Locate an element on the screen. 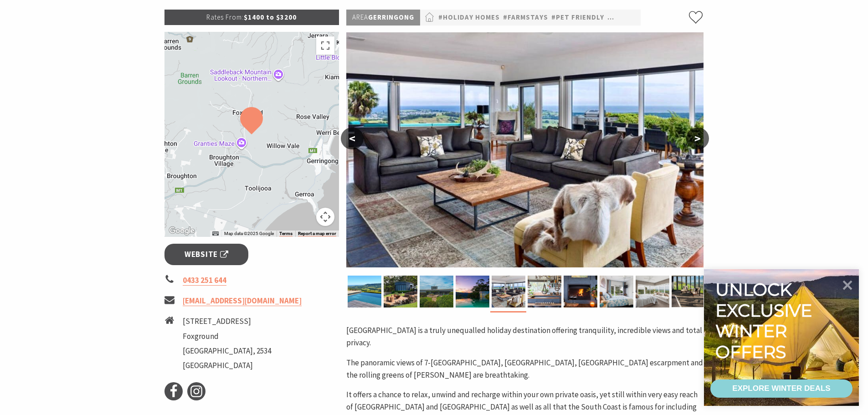 This screenshot has height=415, width=868. span: Map data ©2025 Google is located at coordinates (249, 233).